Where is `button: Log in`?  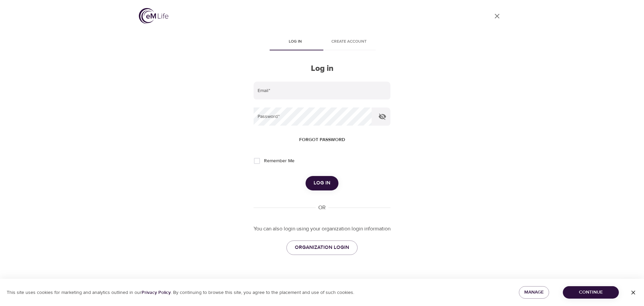 button: Log in is located at coordinates (322, 183).